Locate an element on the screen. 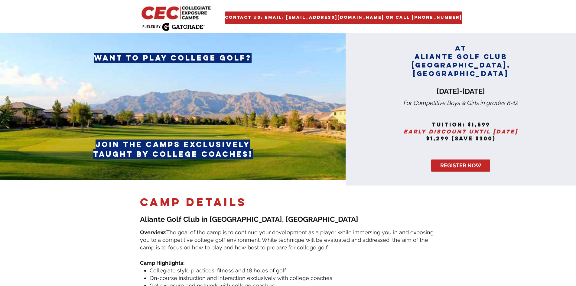  a: REGISTER NOW is located at coordinates (460, 165).